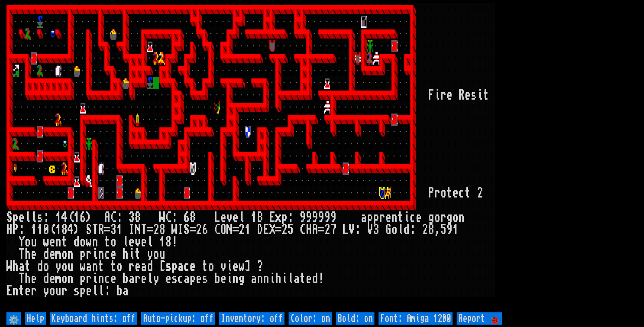 Image resolution: width=644 pixels, height=327 pixels. Describe the element at coordinates (83, 267) in the screenshot. I see `div: w` at that location.